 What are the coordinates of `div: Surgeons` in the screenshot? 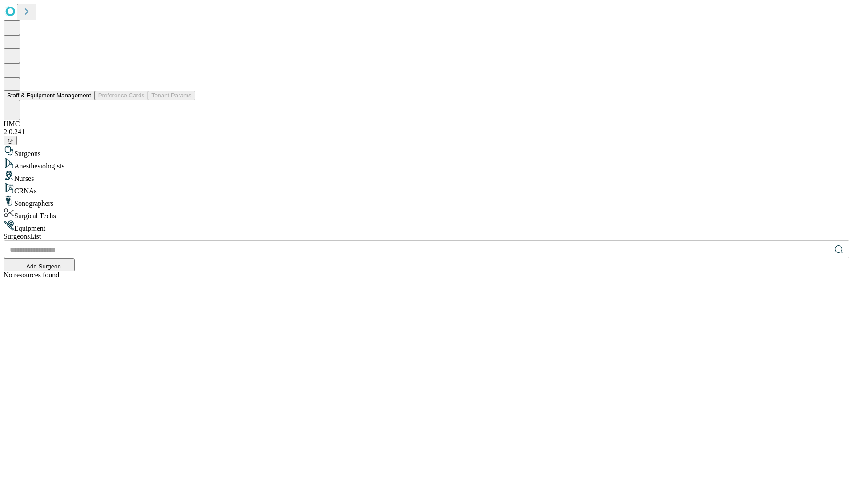 It's located at (427, 152).